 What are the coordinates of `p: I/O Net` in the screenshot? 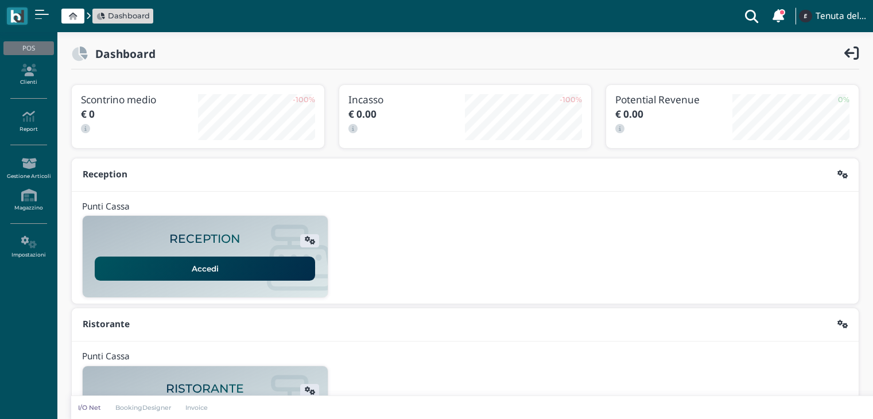 It's located at (90, 407).